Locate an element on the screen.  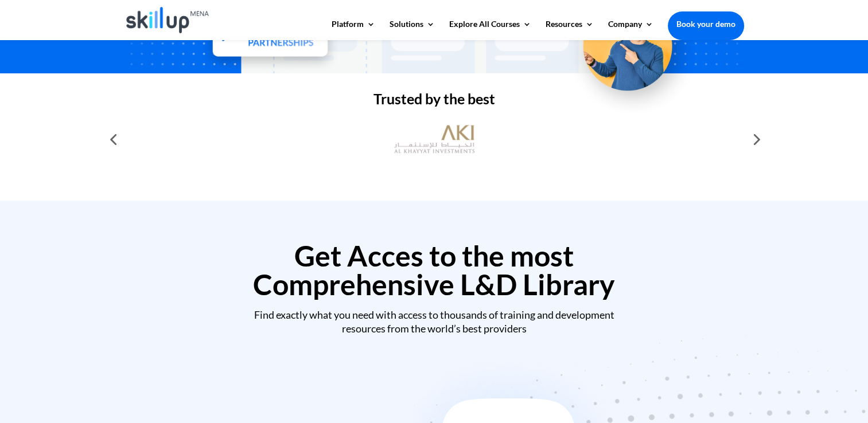
img: Skillup Mena is located at coordinates (168, 20).